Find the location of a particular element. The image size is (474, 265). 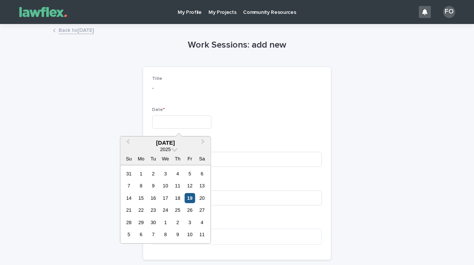

div: Choose Monday, September 22nd, 2025 is located at coordinates (141, 210).